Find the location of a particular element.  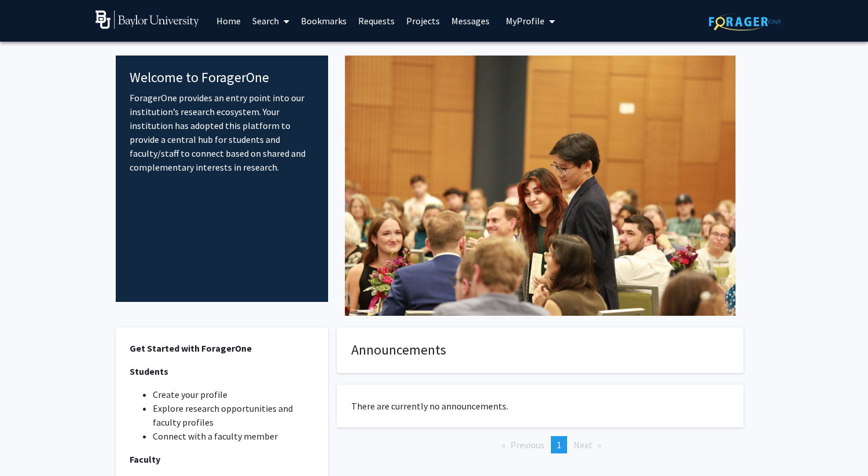

a: Bookmarks is located at coordinates (324, 21).